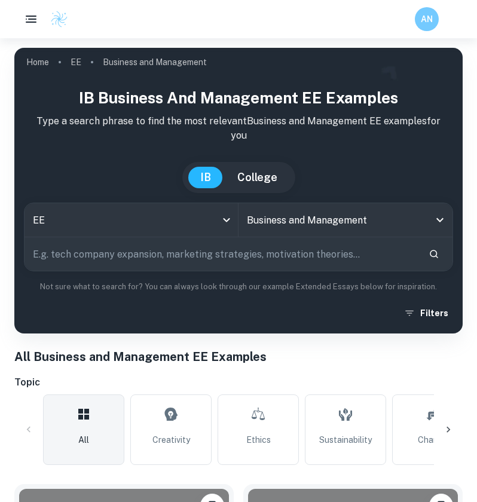 The image size is (477, 502). I want to click on img: profile cover, so click(238, 191).